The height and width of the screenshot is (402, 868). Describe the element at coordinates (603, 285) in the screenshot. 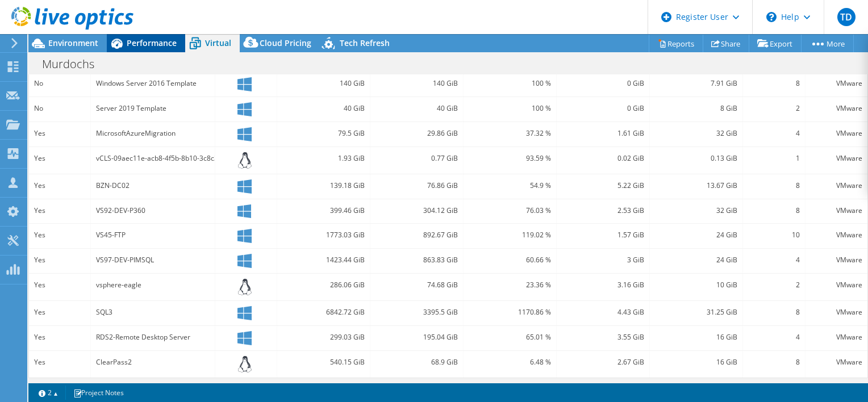

I see `div: 3.16 GiB` at that location.